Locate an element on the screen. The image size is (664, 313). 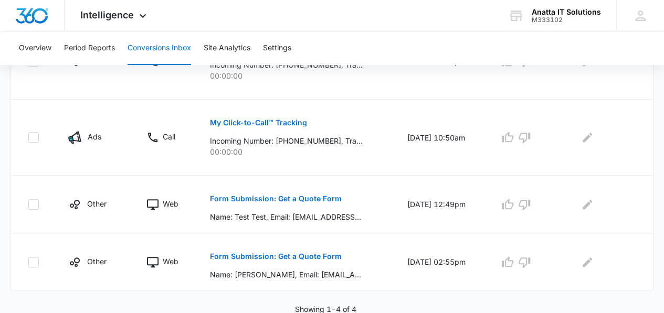
button: Conversions Inbox is located at coordinates (159, 48).